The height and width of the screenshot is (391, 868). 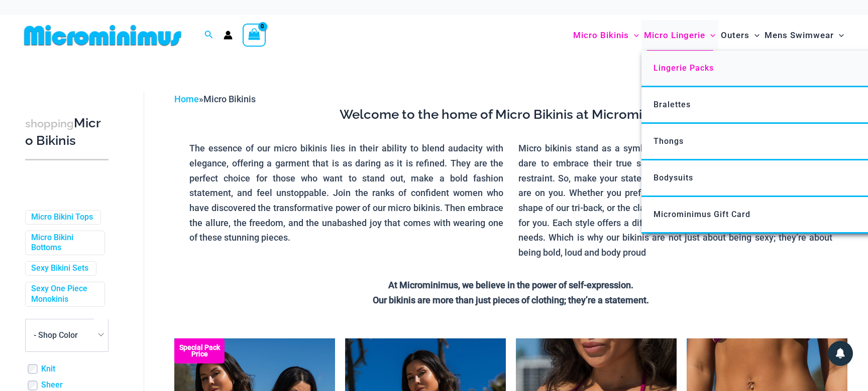 What do you see at coordinates (804, 35) in the screenshot?
I see `a: Mens SwimwearMenu ToggleMenu Toggle` at bounding box center [804, 35].